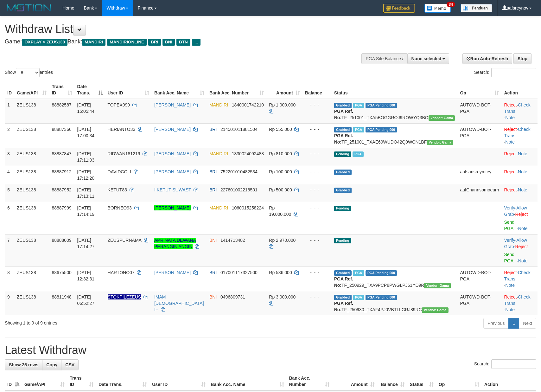  I want to click on td: 4, so click(10, 174).